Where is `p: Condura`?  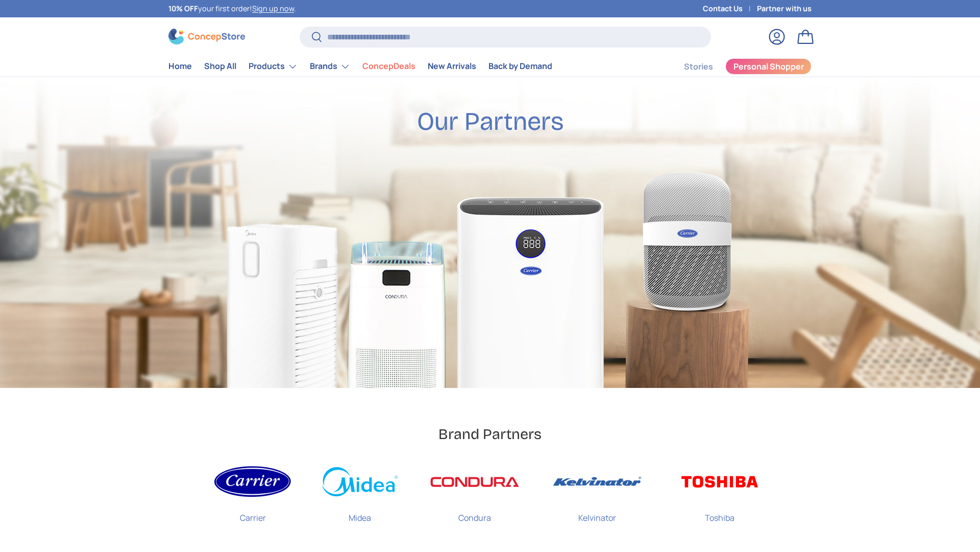
p: Condura is located at coordinates (475, 513).